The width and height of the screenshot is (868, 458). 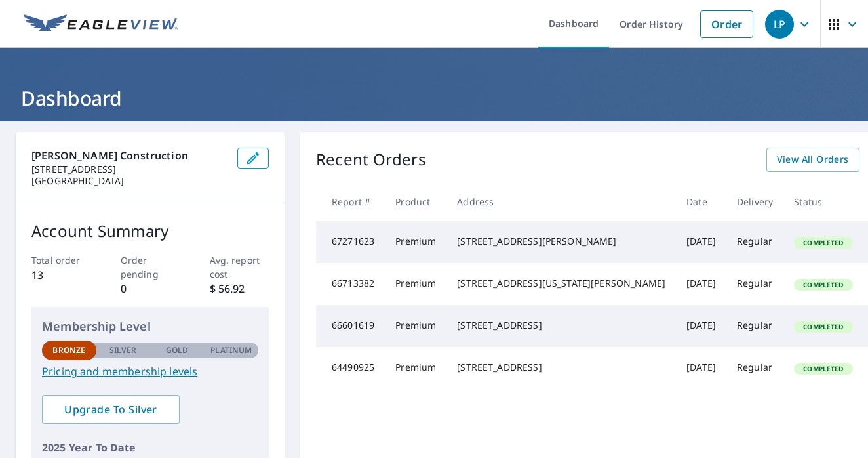 I want to click on p: Bronze, so click(x=69, y=350).